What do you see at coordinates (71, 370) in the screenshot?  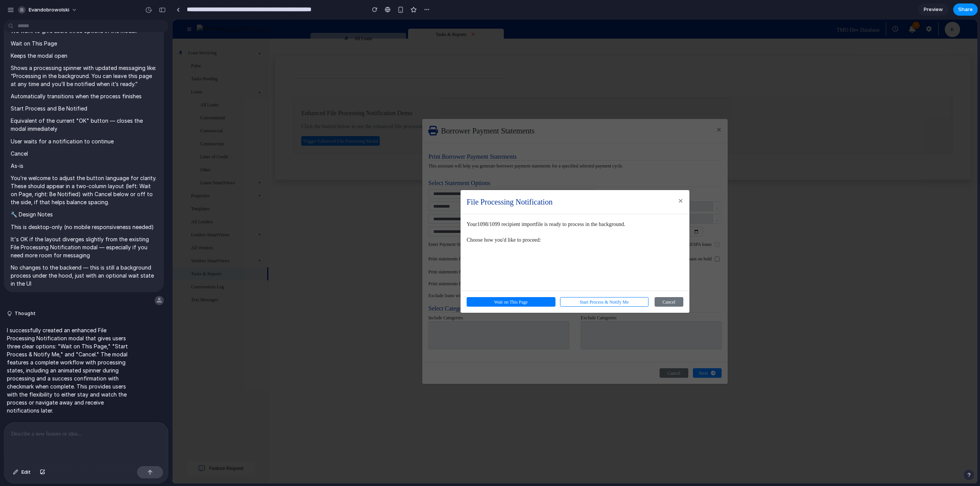 I see `p: I successfully created an enhanced File Processing Notification modal that gives users three clea...` at bounding box center [71, 370].